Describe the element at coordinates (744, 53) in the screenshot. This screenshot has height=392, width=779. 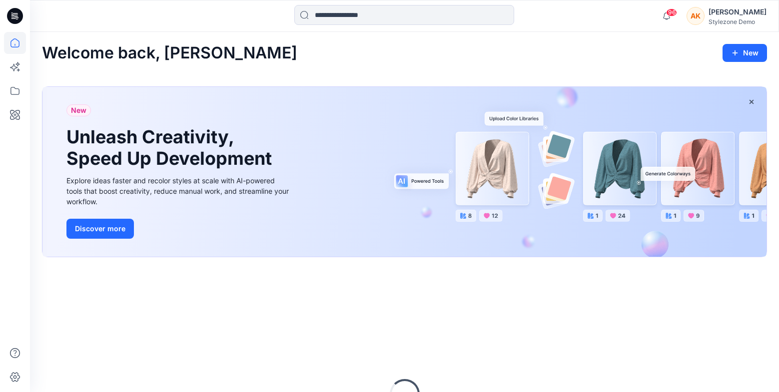
I see `button: New` at that location.